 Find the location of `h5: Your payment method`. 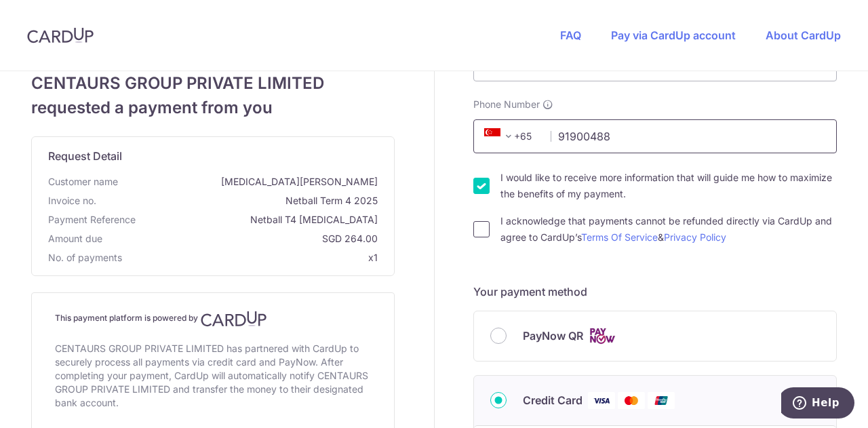

h5: Your payment method is located at coordinates (655, 292).